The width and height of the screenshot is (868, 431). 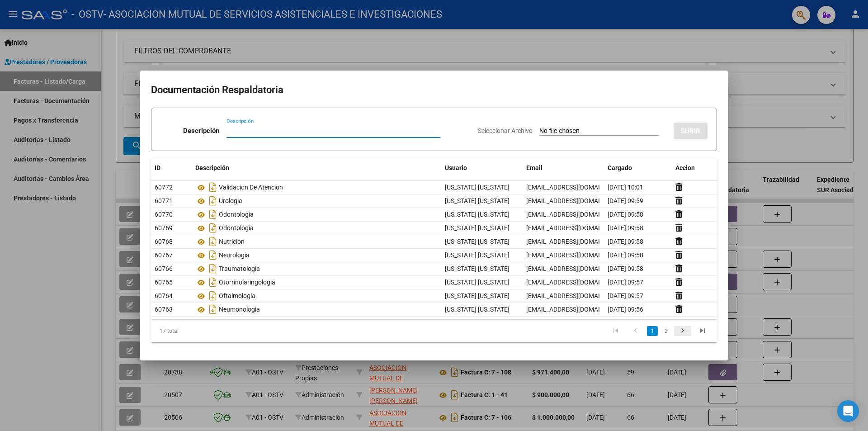 I want to click on div: Oftalmologia, so click(x=316, y=296).